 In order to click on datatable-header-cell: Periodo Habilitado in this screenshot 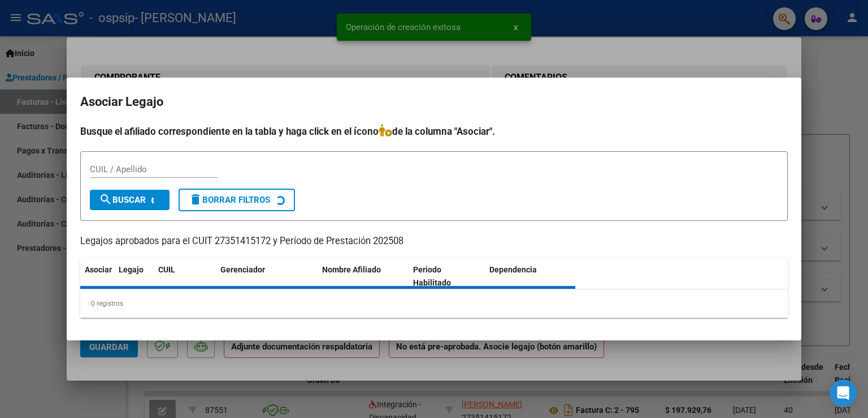, I will do `click(446, 276)`.